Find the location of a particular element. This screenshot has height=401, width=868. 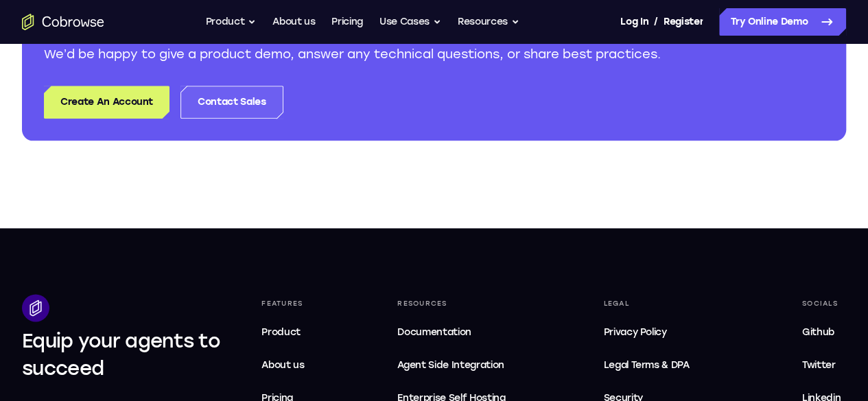

label: User ID is located at coordinates (493, 52).